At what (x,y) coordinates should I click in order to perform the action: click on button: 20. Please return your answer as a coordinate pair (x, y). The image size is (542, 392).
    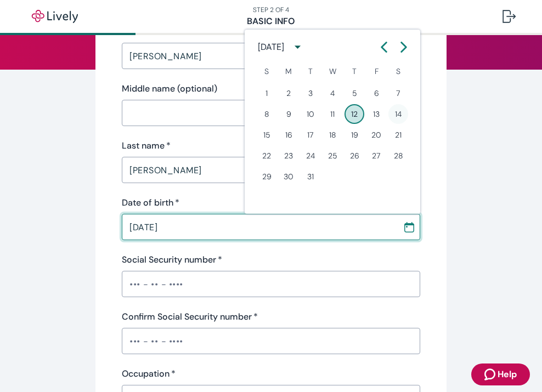
    Looking at the image, I should click on (376, 135).